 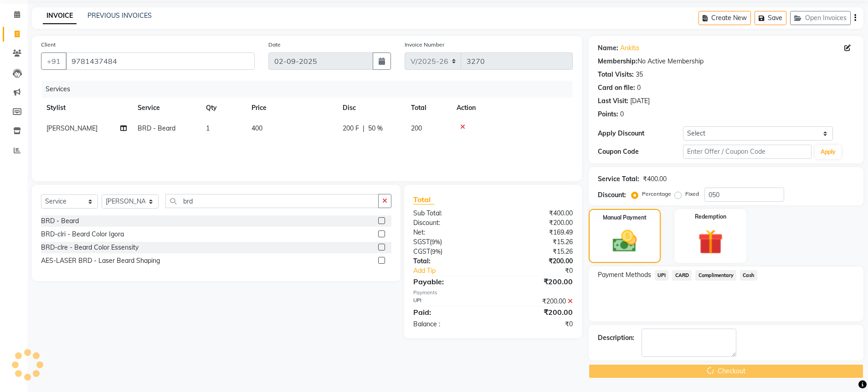 What do you see at coordinates (608, 48) in the screenshot?
I see `div: Name:` at bounding box center [608, 48].